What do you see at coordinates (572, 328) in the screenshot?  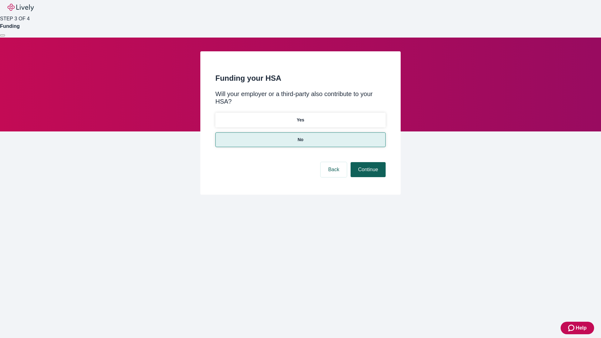 I see `svg: Zendesk support icon` at bounding box center [572, 328].